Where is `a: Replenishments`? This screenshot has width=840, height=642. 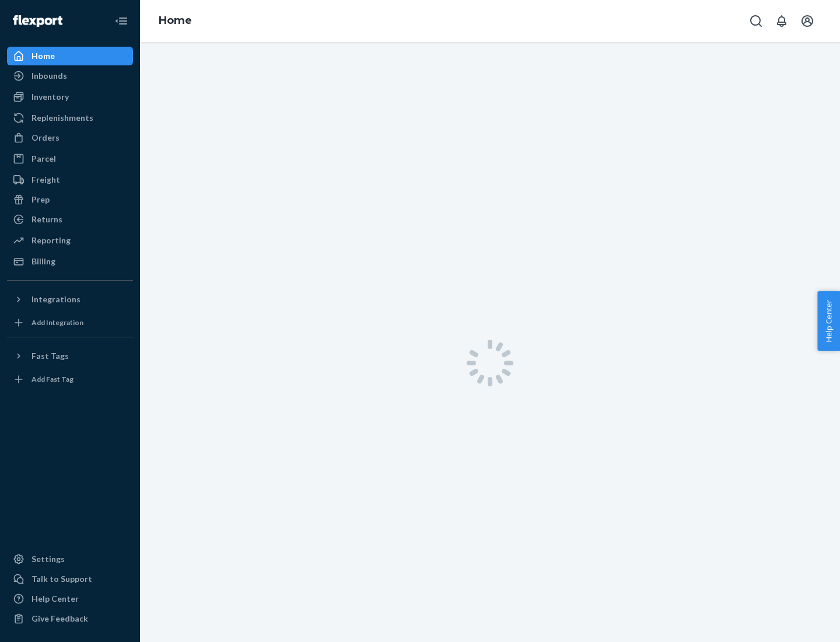
a: Replenishments is located at coordinates (70, 118).